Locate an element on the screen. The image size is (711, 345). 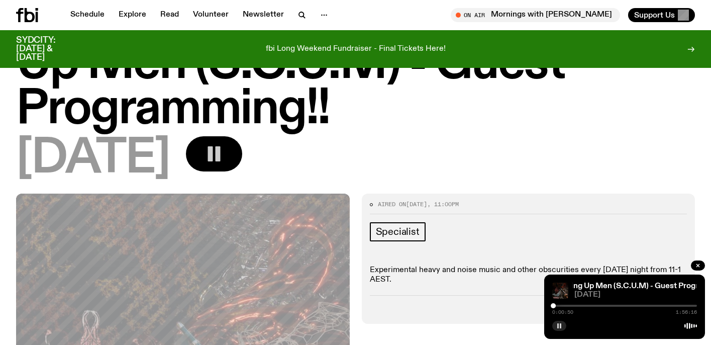
span: Aired on is located at coordinates (392, 204).